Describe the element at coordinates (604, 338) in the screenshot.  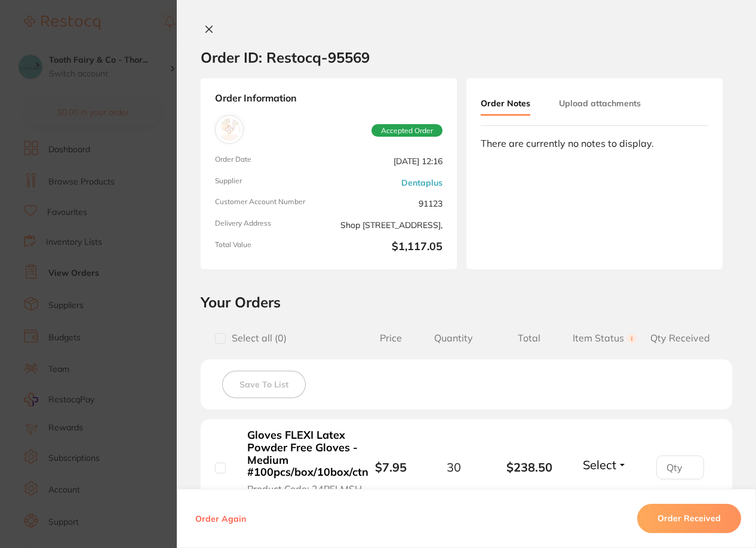
I see `span: Item Status` at that location.